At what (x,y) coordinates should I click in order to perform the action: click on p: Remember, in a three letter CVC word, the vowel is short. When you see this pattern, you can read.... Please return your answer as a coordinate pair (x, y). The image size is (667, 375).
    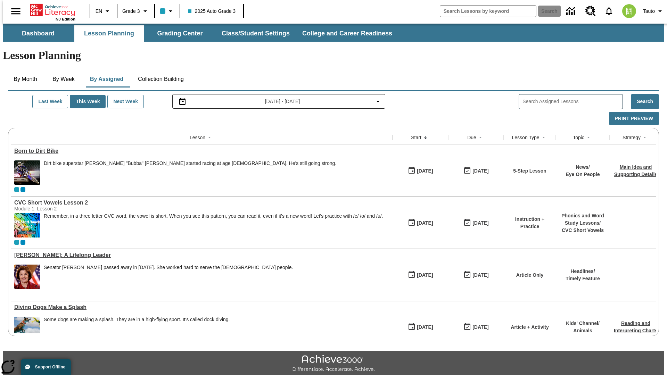
    Looking at the image, I should click on (213, 216).